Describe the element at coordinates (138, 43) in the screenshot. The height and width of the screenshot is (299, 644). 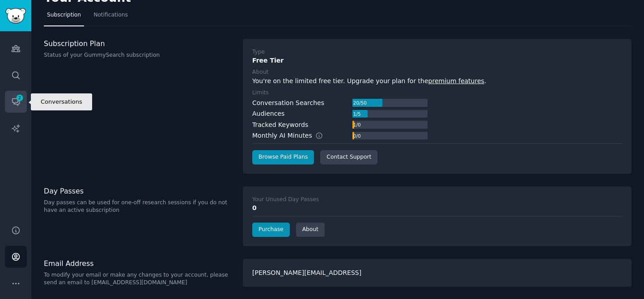
I see `h3: Subscription Plan` at that location.